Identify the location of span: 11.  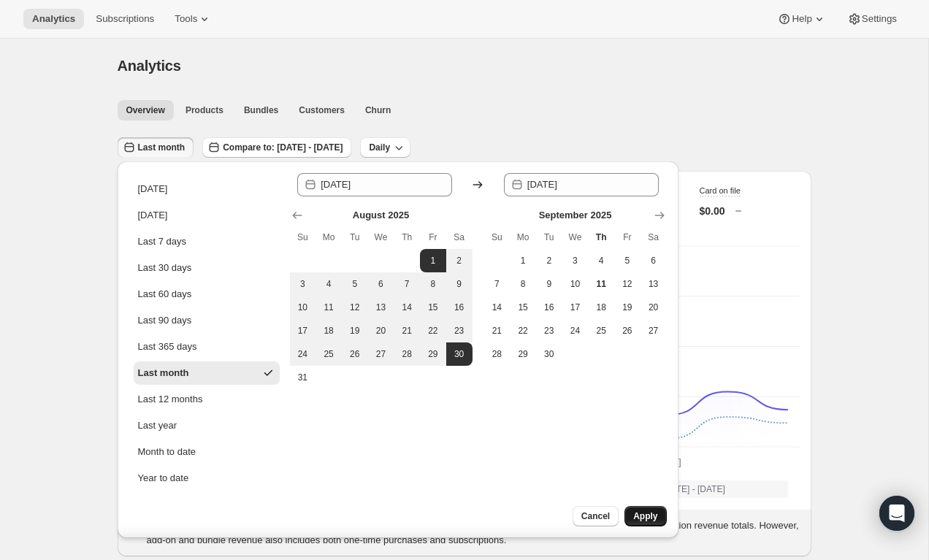
(328, 308).